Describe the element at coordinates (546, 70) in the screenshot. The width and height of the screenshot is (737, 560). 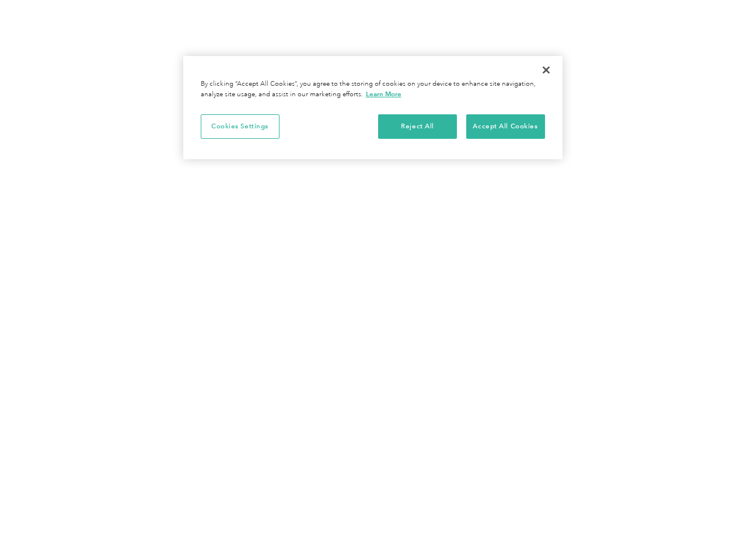
I see `button: Close` at that location.